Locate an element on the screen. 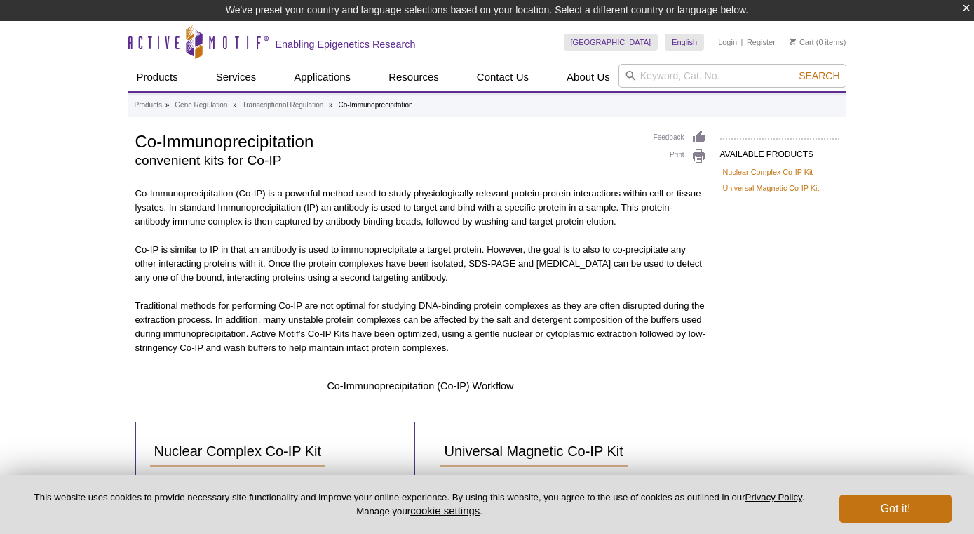 The image size is (974, 534). p: This kit improves Co-IP by using protein G-coated magnetic beads, speeding up and simplifying the... is located at coordinates (565, 502).